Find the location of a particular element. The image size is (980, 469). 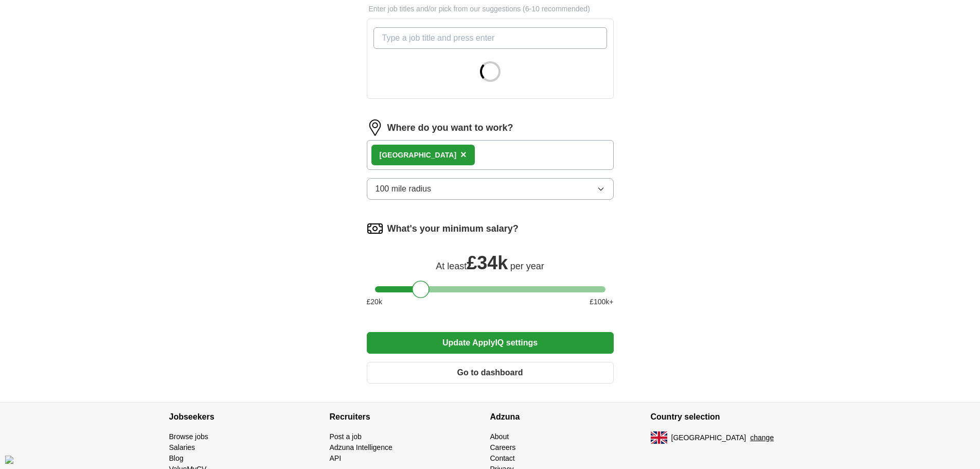

span: 100 mile radius is located at coordinates (404, 189).